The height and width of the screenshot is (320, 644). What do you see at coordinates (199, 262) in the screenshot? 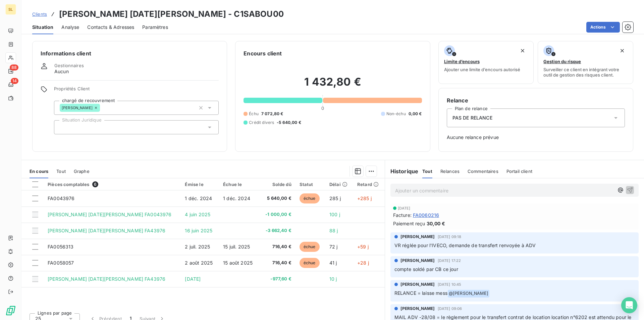
I see `span: 2 août 2025` at bounding box center [199, 262].